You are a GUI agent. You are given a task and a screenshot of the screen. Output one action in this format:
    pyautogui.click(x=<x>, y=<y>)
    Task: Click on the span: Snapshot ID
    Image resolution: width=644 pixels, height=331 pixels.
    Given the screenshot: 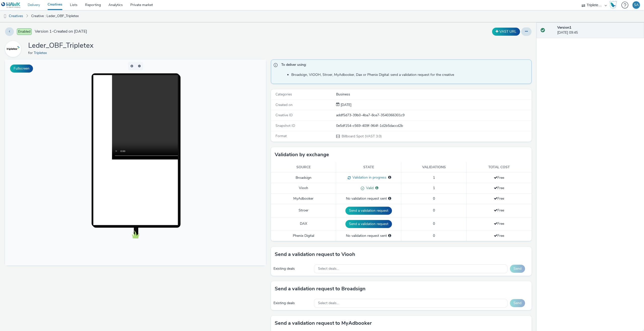 What is the action you would take?
    pyautogui.click(x=285, y=125)
    